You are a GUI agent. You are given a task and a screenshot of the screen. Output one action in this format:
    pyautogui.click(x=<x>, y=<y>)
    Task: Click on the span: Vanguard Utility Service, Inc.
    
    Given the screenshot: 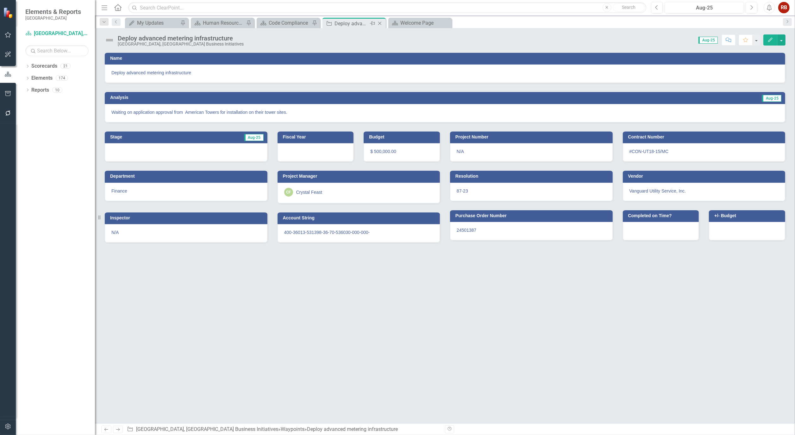 What is the action you would take?
    pyautogui.click(x=658, y=191)
    